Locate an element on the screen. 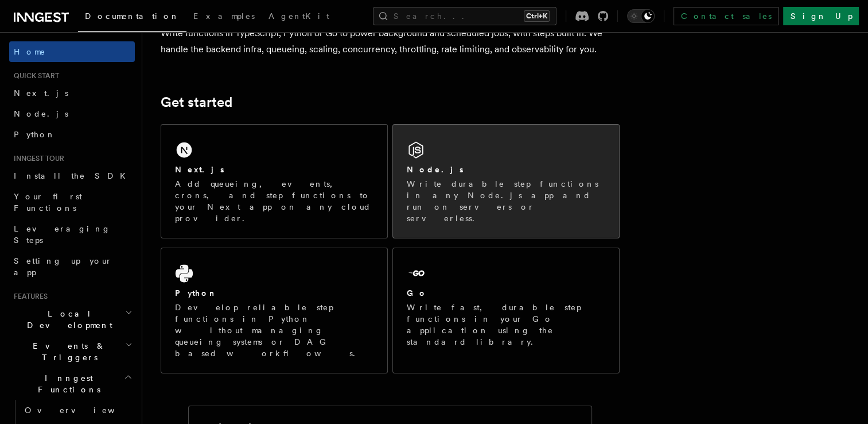  span: Setting up your app is located at coordinates (63, 266).